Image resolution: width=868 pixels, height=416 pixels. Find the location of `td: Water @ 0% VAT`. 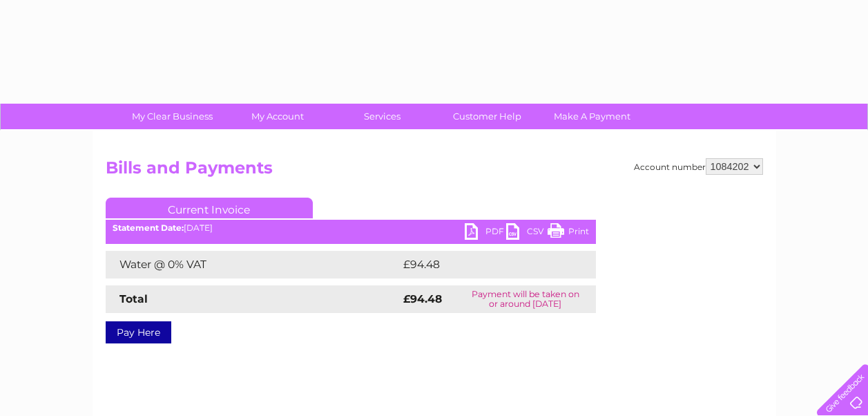

td: Water @ 0% VAT is located at coordinates (253, 265).